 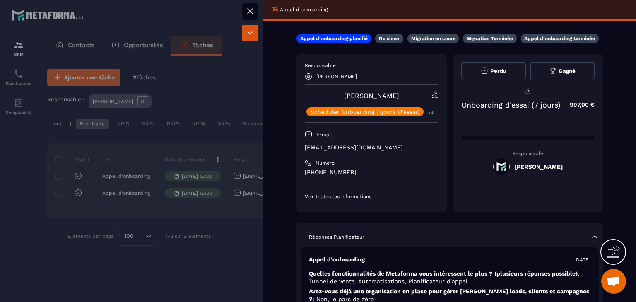 What do you see at coordinates (431, 113) in the screenshot?
I see `p: +4` at bounding box center [431, 113].